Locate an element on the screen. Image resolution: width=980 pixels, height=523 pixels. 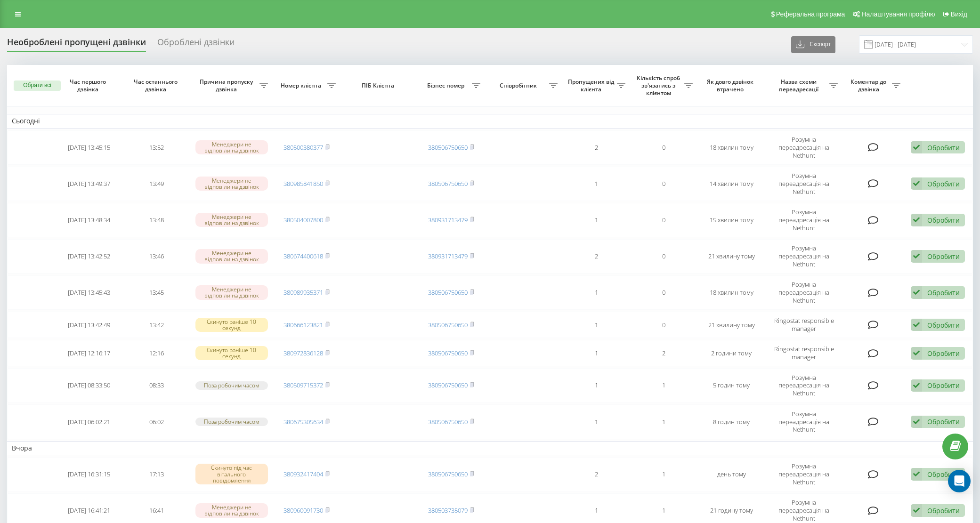
td: 13:46 is located at coordinates (156, 256).